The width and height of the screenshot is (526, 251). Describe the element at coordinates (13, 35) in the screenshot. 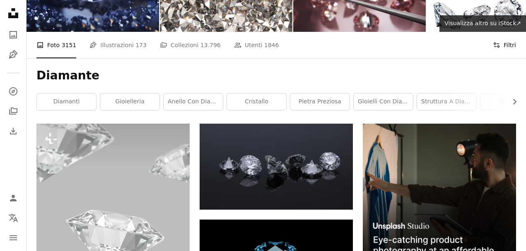

I see `a: Foto` at that location.